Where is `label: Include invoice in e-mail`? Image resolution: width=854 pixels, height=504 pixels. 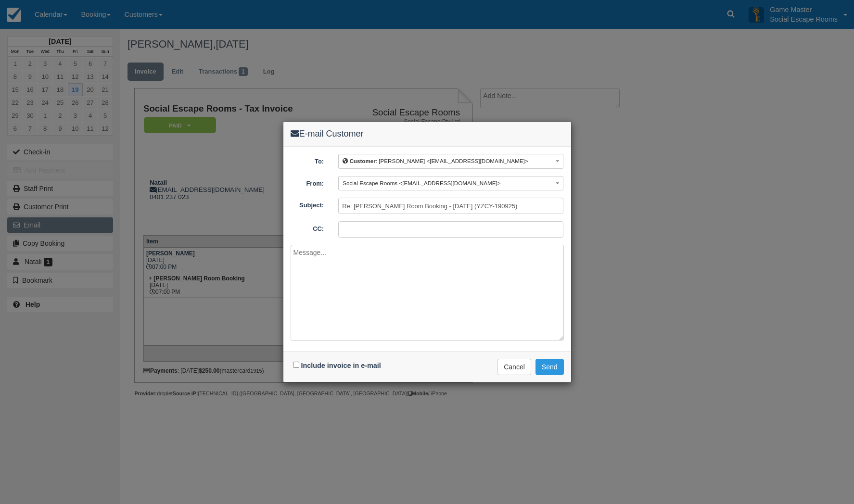 label: Include invoice in e-mail is located at coordinates (341, 365).